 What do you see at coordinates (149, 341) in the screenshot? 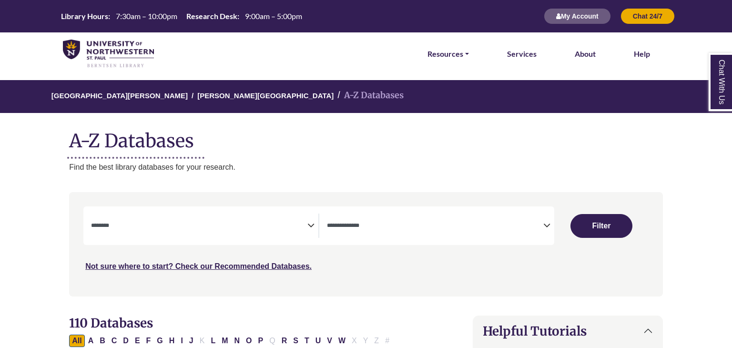
I see `button: Filter Results F` at bounding box center [149, 341].